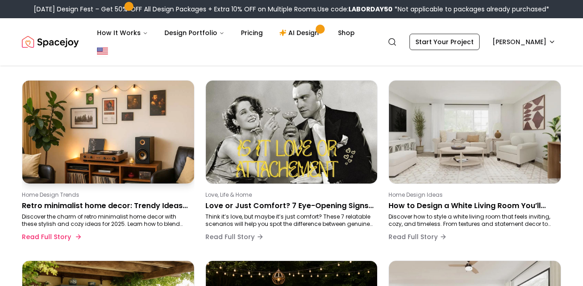  What do you see at coordinates (474, 132) in the screenshot?
I see `img: How to Design a White Living Room You’ll Actually Want to Live In` at bounding box center [474, 132].